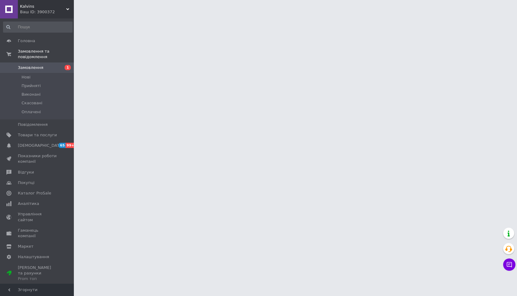 This screenshot has height=296, width=517. What do you see at coordinates (34, 257) in the screenshot?
I see `span: Налаштування` at bounding box center [34, 257].